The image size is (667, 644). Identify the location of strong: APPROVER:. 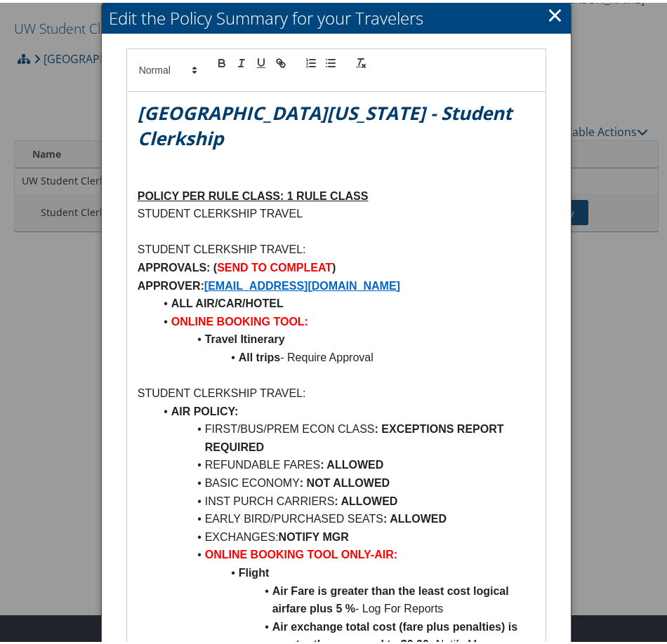
(171, 283).